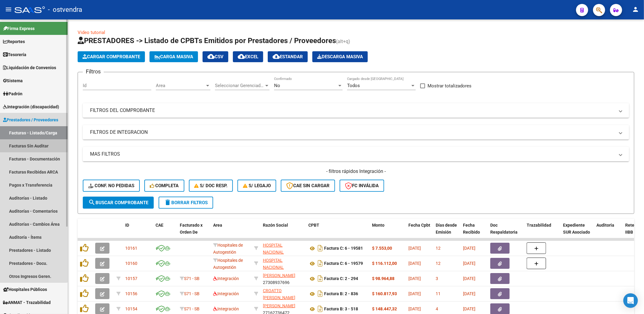 This screenshot has width=644, height=314. I want to click on span: 12, so click(438, 264).